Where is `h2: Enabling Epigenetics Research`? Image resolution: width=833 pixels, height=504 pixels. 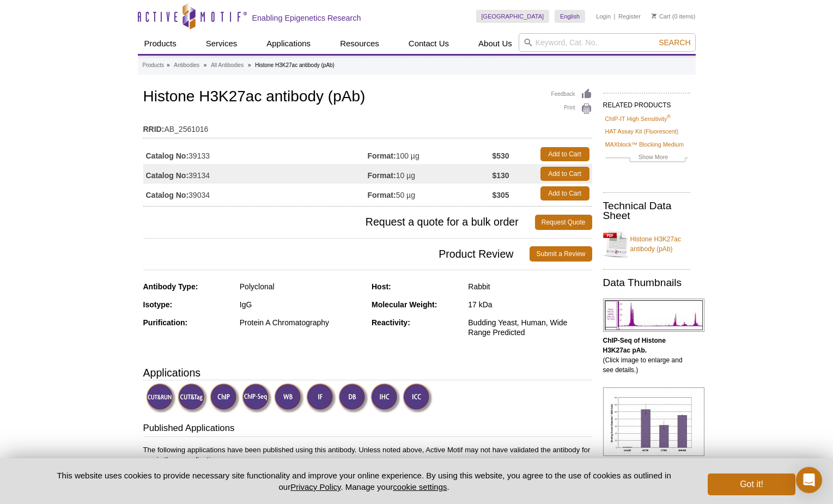
h2: Enabling Epigenetics Research is located at coordinates (307, 18).